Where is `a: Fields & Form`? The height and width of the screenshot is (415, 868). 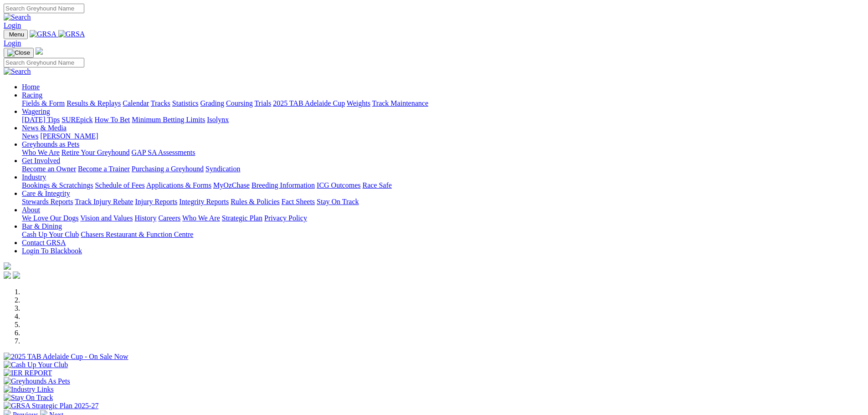
a: Fields & Form is located at coordinates (43, 103).